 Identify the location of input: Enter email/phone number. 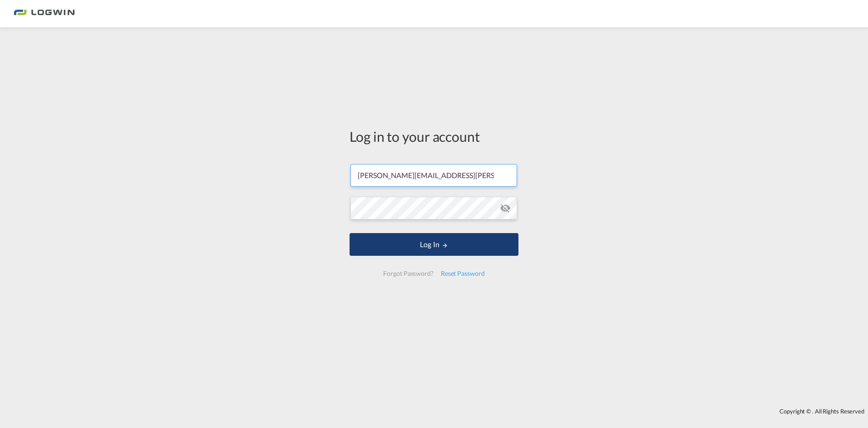
(434, 175).